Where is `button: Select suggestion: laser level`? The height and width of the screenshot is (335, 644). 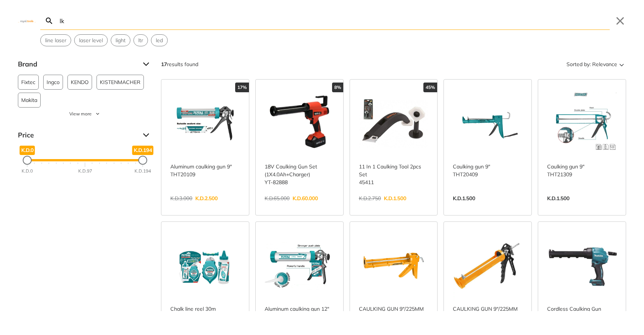 button: Select suggestion: laser level is located at coordinates (91, 40).